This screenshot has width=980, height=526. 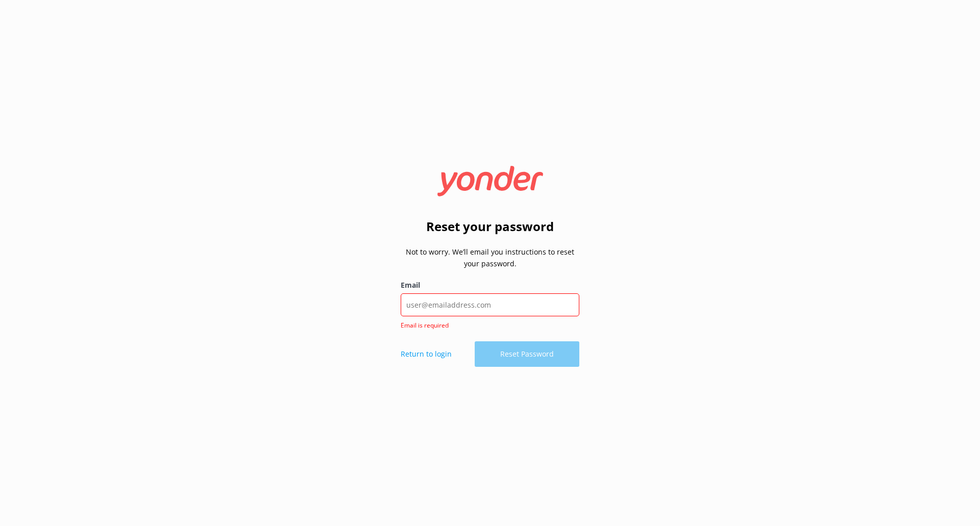 I want to click on span: Email is required, so click(x=487, y=325).